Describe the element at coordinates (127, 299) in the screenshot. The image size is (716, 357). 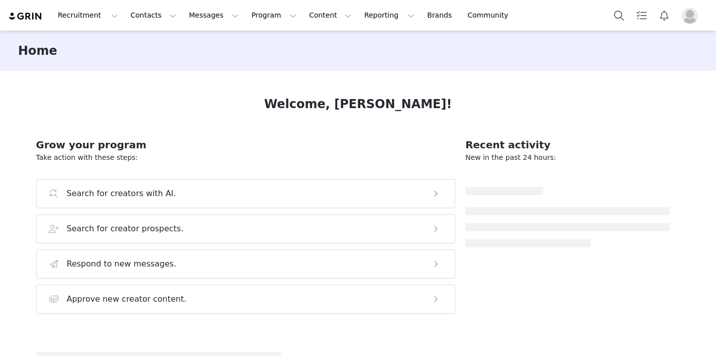
I see `h3: Approve new creator content.` at that location.